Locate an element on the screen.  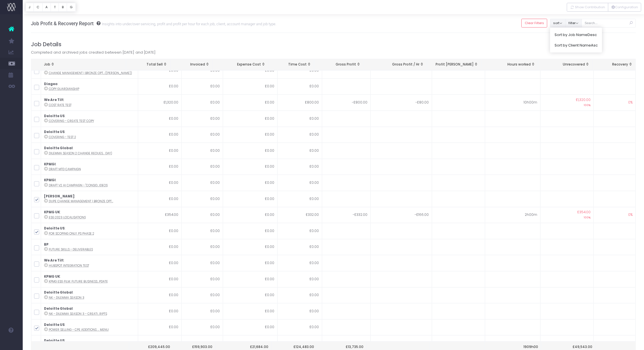
td: -£80.00 is located at coordinates (401, 103).